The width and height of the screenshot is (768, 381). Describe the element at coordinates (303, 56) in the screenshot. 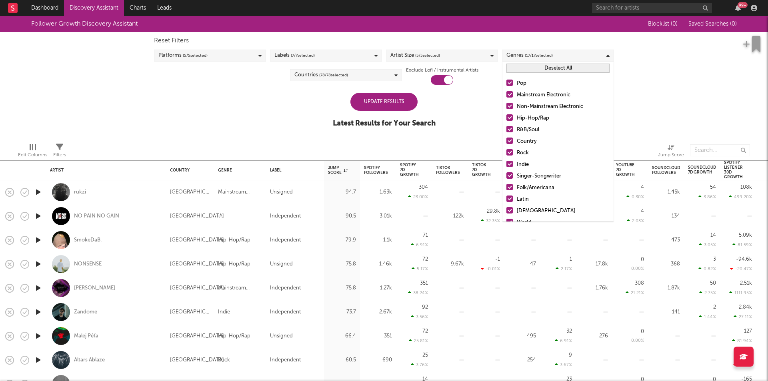

I see `span: ( 7 / 7 selected)` at that location.